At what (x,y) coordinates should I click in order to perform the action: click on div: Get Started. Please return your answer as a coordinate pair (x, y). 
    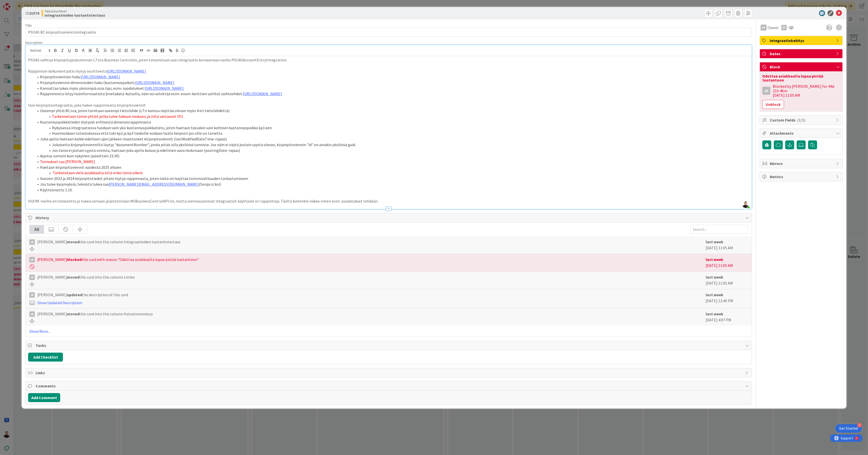
    Looking at the image, I should click on (849, 429).